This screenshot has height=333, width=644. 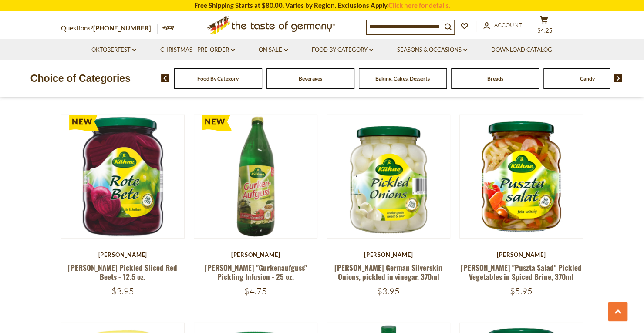 I want to click on img: previous arrow, so click(x=165, y=78).